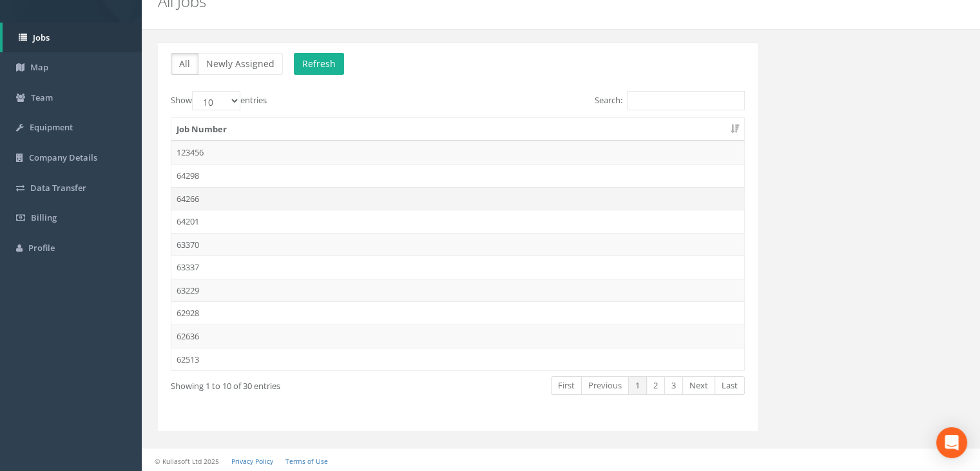 The height and width of the screenshot is (471, 980). Describe the element at coordinates (39, 67) in the screenshot. I see `span: Map` at that location.